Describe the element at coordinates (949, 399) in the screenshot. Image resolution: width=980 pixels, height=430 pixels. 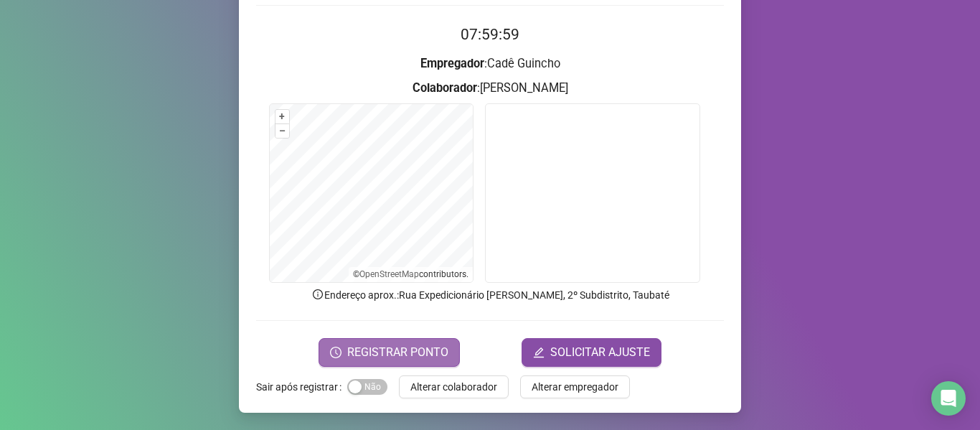
I see `div: Open Intercom Messenger` at that location.